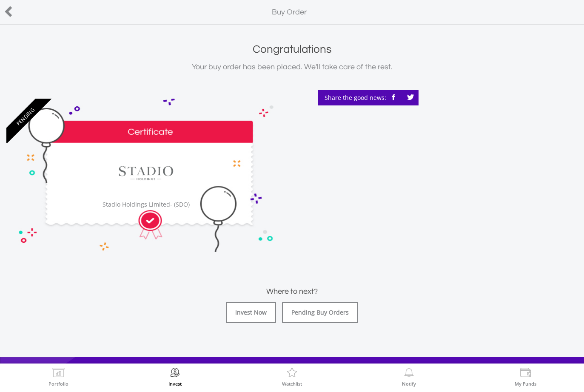  Describe the element at coordinates (369, 98) in the screenshot. I see `div: Share the good news:` at that location.